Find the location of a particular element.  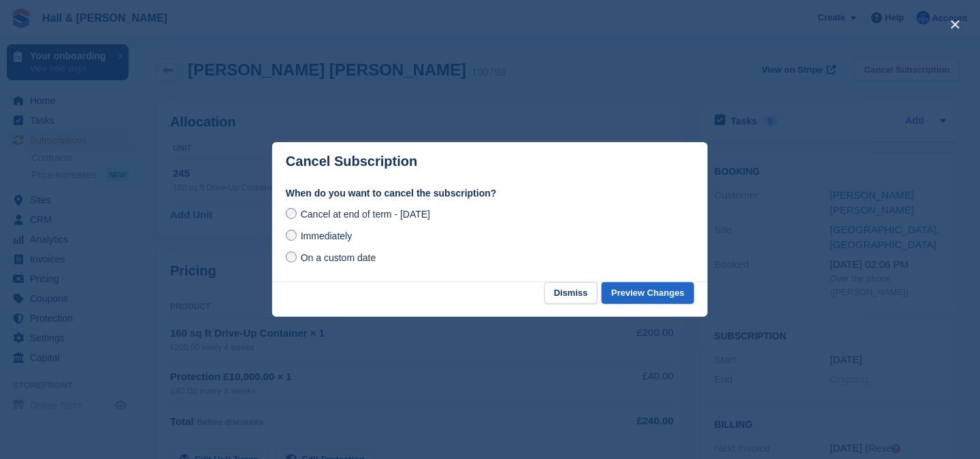

input: Immediately is located at coordinates (292, 235).